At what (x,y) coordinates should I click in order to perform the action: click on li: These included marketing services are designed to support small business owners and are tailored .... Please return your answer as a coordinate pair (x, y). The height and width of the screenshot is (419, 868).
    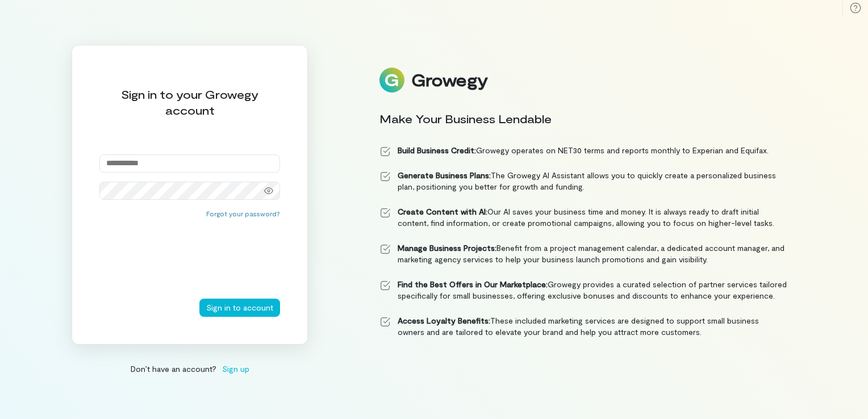
    Looking at the image, I should click on (583, 326).